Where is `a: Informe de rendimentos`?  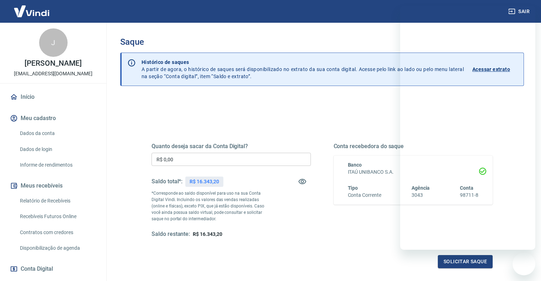 a: Informe de rendimentos is located at coordinates (57, 165).